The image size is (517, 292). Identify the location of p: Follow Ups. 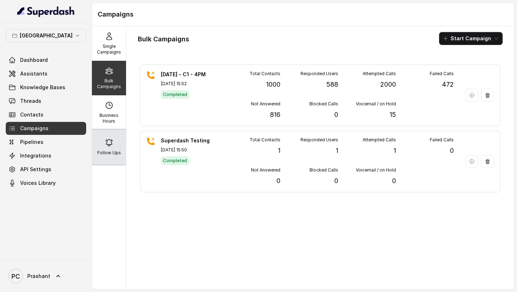
(109, 153).